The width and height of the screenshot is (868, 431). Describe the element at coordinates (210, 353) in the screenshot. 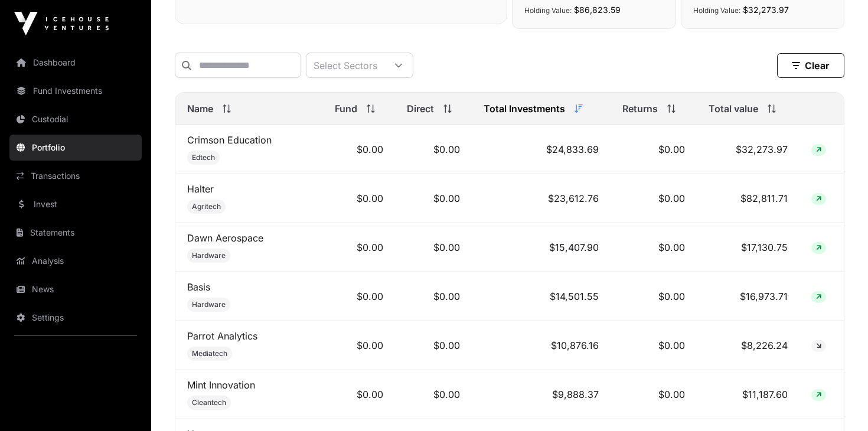

I see `span: Mediatech` at that location.